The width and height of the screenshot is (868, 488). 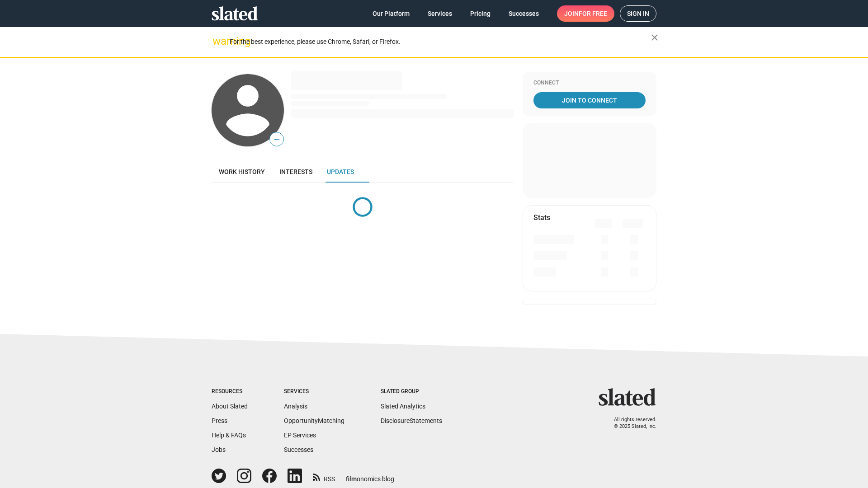 What do you see at coordinates (296, 407) in the screenshot?
I see `a: Analysis` at bounding box center [296, 407].